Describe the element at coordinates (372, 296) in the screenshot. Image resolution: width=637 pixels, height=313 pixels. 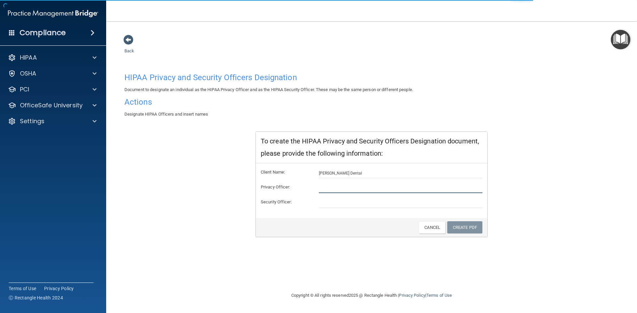
I see `div: Copyright © All rights reserved 2025 @ Rectangle Health | |` at that location.